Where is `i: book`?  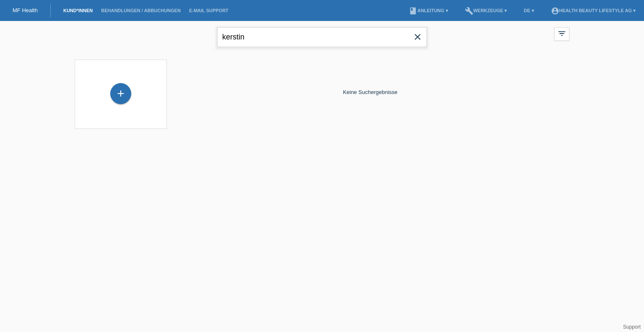
i: book is located at coordinates (413, 11).